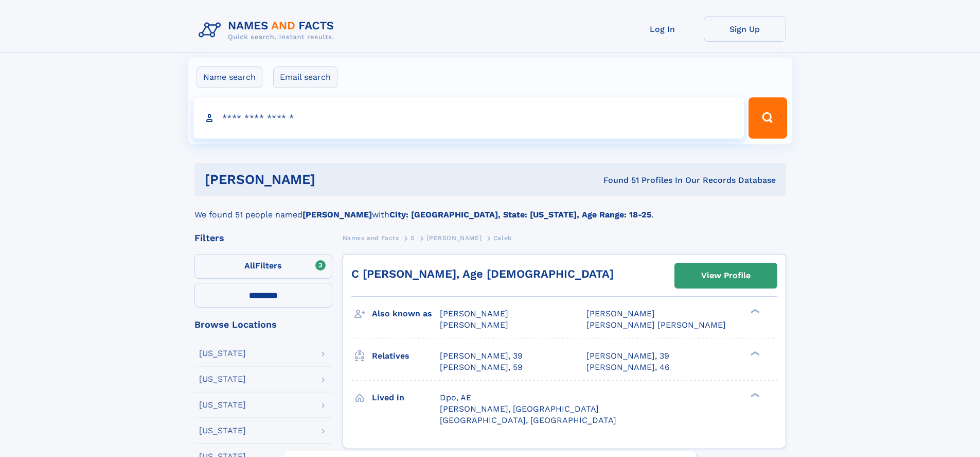 This screenshot has width=980, height=457. Describe the element at coordinates (406, 313) in the screenshot. I see `h3: Also known as` at that location.